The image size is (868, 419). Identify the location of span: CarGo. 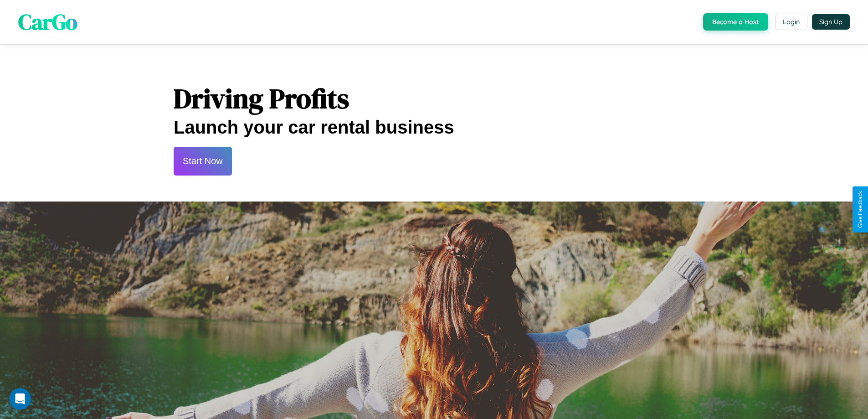
(48, 22).